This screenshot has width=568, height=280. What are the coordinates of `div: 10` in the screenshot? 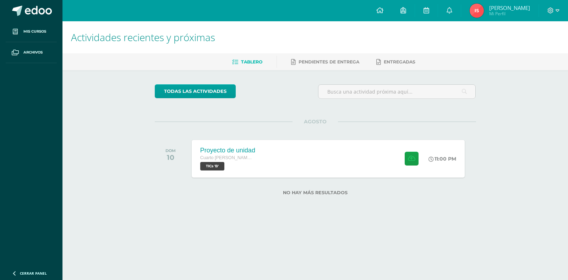 It's located at (170, 158).